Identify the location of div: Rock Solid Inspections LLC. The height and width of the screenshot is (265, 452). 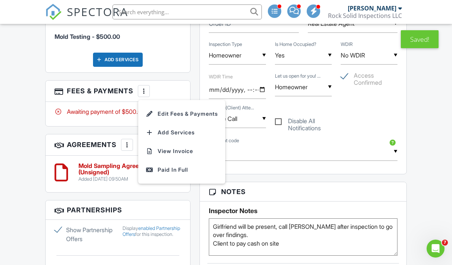
(365, 16).